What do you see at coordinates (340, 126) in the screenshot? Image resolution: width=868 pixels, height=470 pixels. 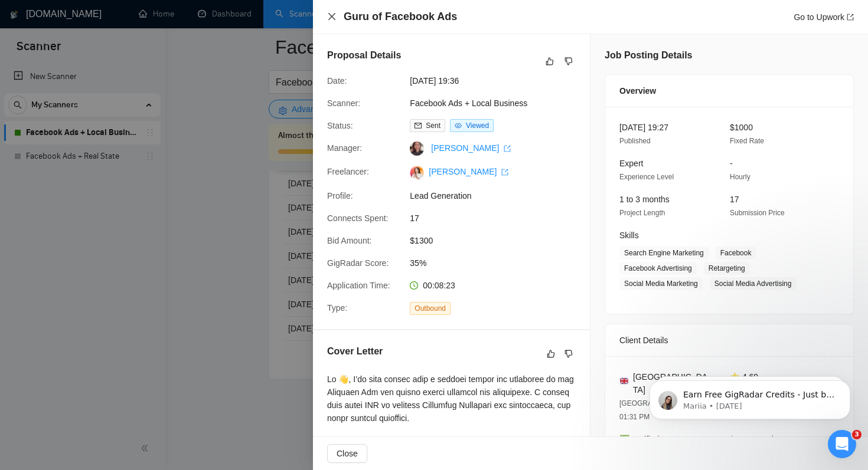 I see `span: Status:` at bounding box center [340, 126].